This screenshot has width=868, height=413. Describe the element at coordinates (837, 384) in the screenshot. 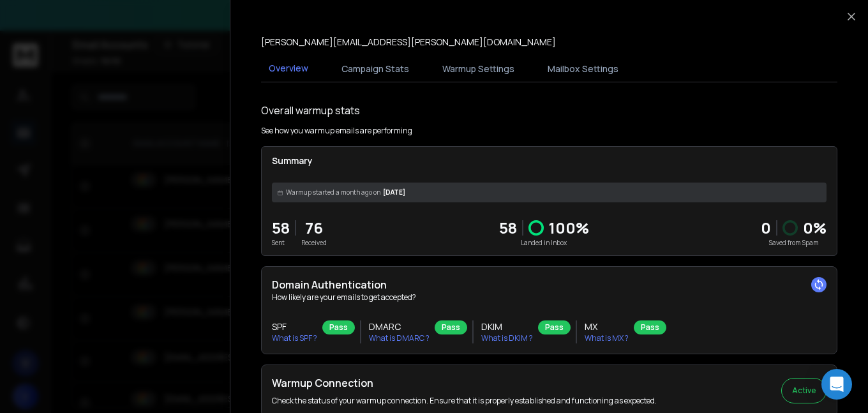

I see `div: Open Intercom Messenger` at that location.